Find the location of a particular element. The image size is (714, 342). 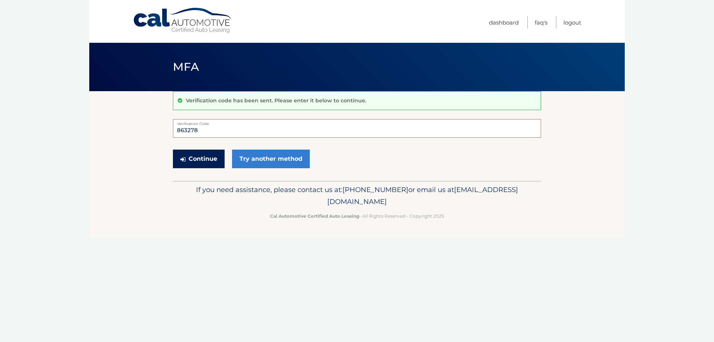

a: Logout is located at coordinates (573, 22).